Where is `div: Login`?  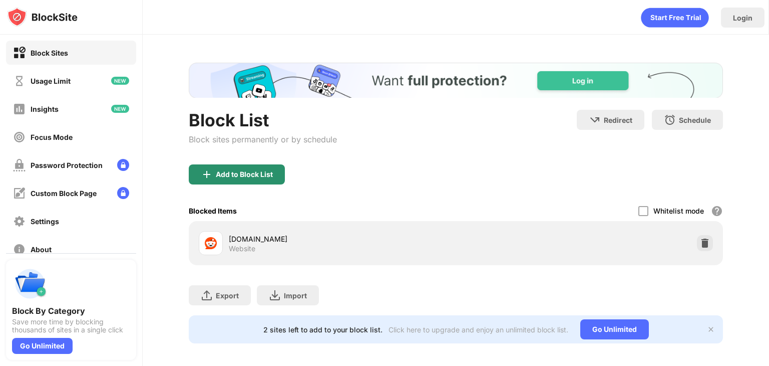
div: Login is located at coordinates (743, 18).